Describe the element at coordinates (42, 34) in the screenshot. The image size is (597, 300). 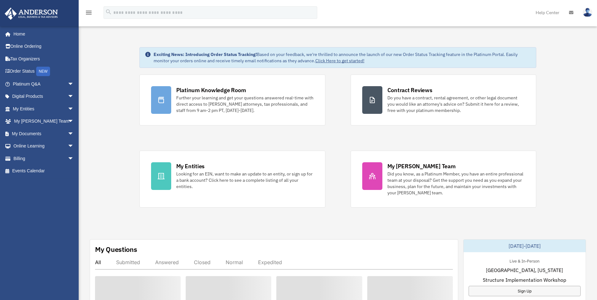
I see `a: Home` at that location.